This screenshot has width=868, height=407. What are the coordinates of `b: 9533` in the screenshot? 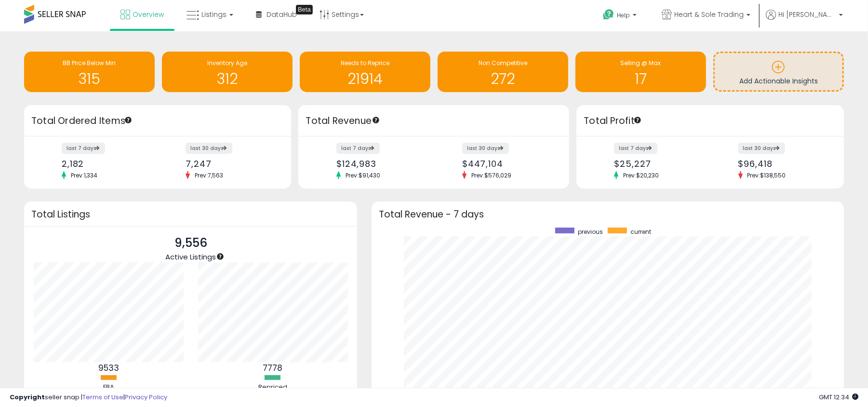 It's located at (108, 368).